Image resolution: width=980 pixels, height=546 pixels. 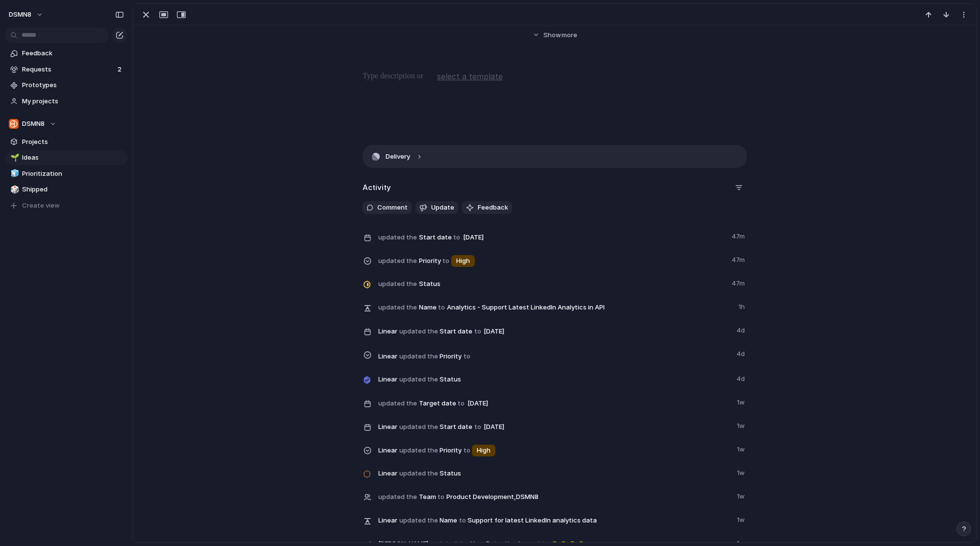 I want to click on button: select a template, so click(x=470, y=76).